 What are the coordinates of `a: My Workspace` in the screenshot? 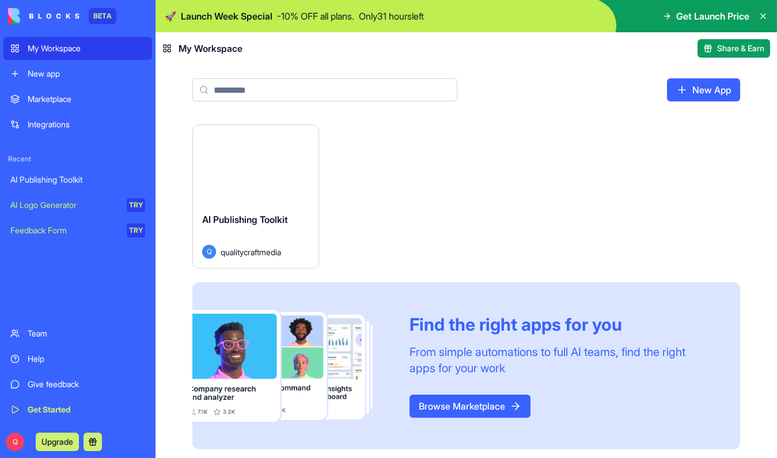 It's located at (78, 48).